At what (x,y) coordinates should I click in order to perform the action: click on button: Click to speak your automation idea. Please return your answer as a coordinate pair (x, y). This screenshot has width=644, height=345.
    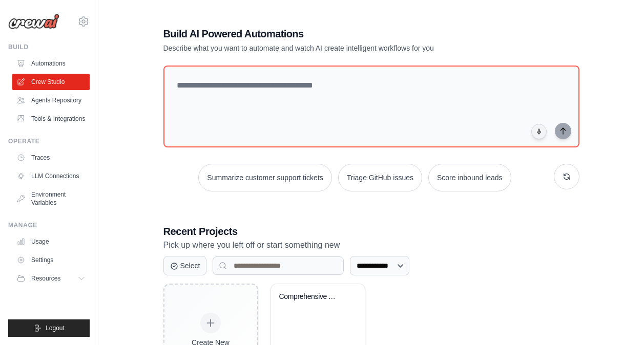
    Looking at the image, I should click on (539, 132).